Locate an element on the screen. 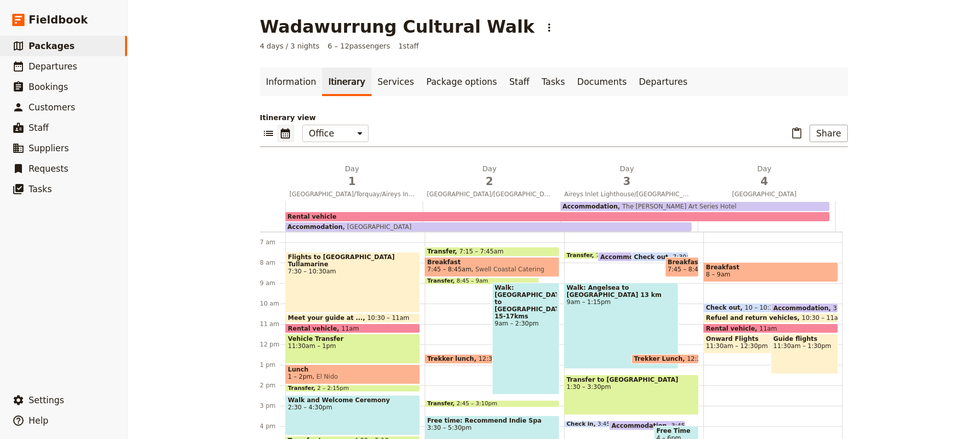 This screenshot has width=980, height=439. div: Breakfast7:45 – 8:45amSwell Coastal Catering is located at coordinates (492, 267).